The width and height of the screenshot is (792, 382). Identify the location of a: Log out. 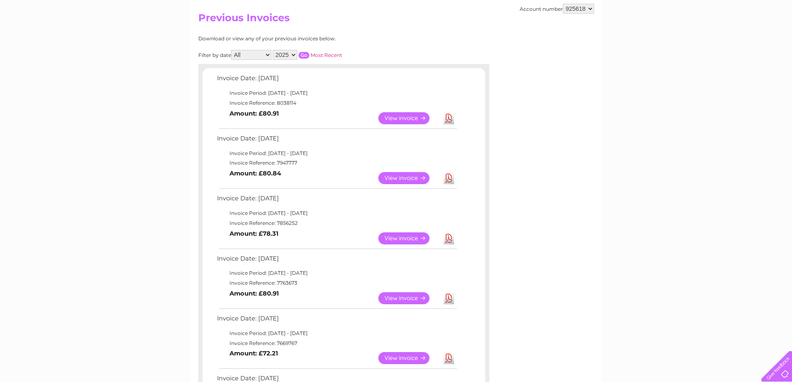
(774, 38).